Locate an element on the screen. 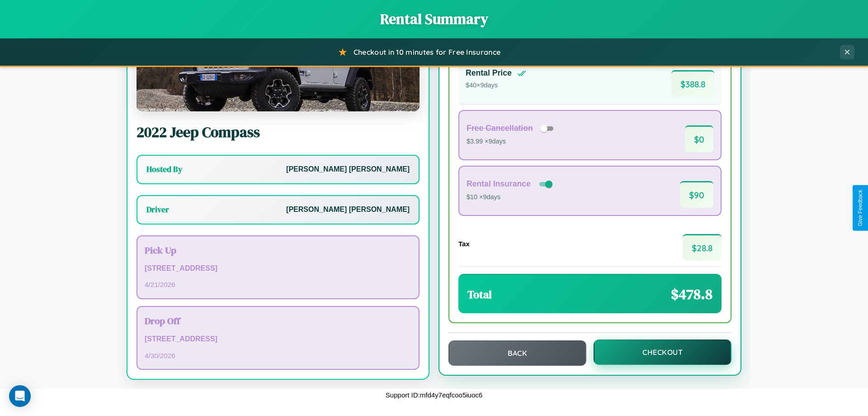 The width and height of the screenshot is (868, 416). span: $ 0 is located at coordinates (699, 139).